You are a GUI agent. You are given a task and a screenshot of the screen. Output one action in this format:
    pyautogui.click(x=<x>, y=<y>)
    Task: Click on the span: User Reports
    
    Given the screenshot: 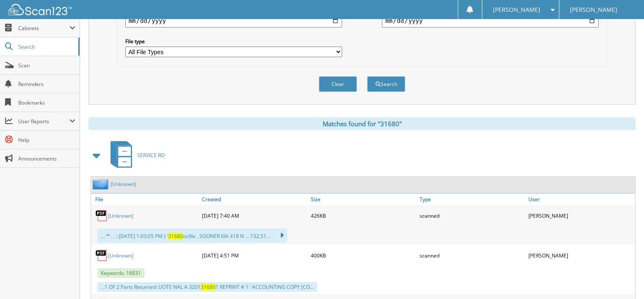 What is the action you would take?
    pyautogui.click(x=44, y=121)
    